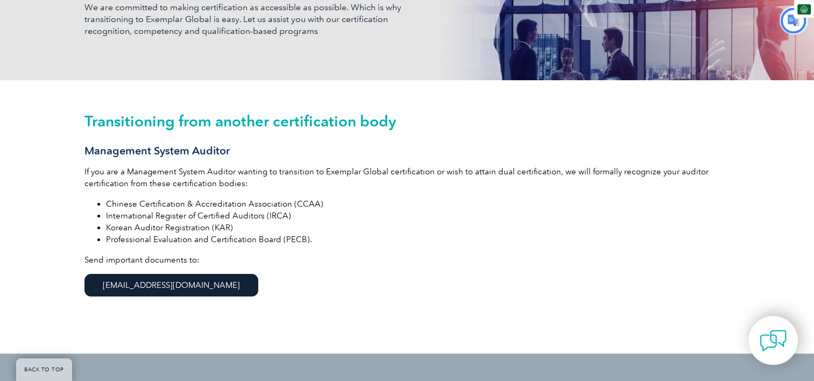 This screenshot has width=814, height=381. I want to click on p: We are committed to making certification as accessible as possible. Which is why transitioning to..., so click(246, 19).